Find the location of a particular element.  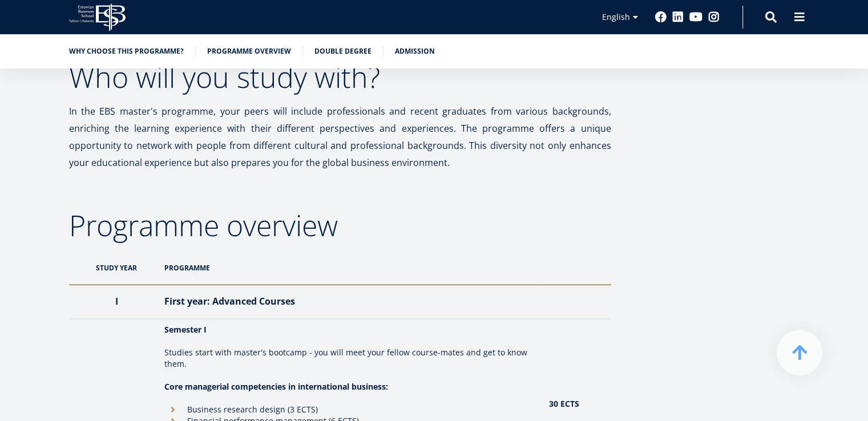

p: Studies start with master's bootcamp - you will meet your fellow course-mates and get to know them. is located at coordinates (350, 358).